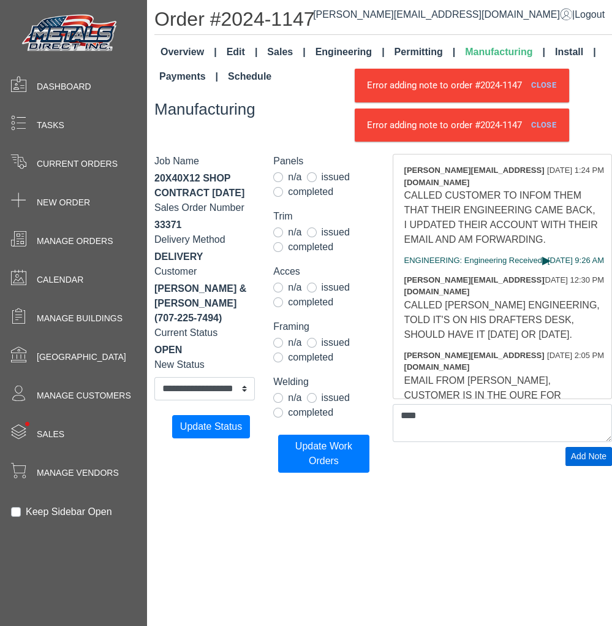 Image resolution: width=612 pixels, height=626 pixels. I want to click on legend: Acces, so click(324, 272).